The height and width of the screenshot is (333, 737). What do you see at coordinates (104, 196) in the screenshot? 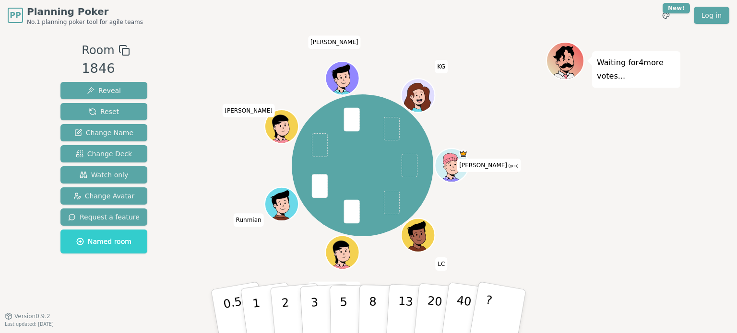
I see `button: Change Avatar` at bounding box center [104, 196].